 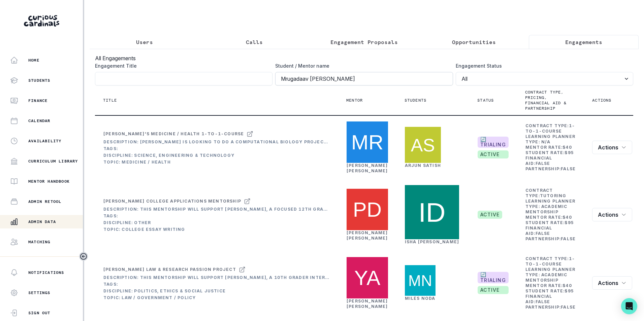 What do you see at coordinates (217, 298) in the screenshot?
I see `div: Topic: Law / Government / Policy` at bounding box center [217, 298].